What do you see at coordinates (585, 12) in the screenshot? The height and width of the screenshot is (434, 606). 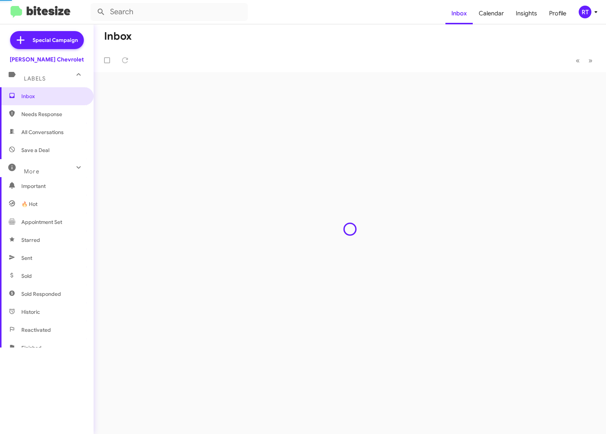 I see `div: RT` at bounding box center [585, 12].